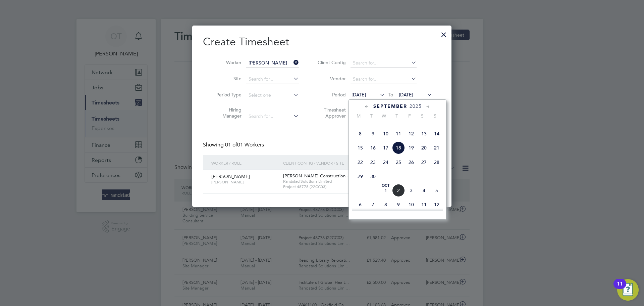 The height and width of the screenshot is (306, 644). What do you see at coordinates (399, 162) in the screenshot?
I see `span: 25` at bounding box center [399, 162].